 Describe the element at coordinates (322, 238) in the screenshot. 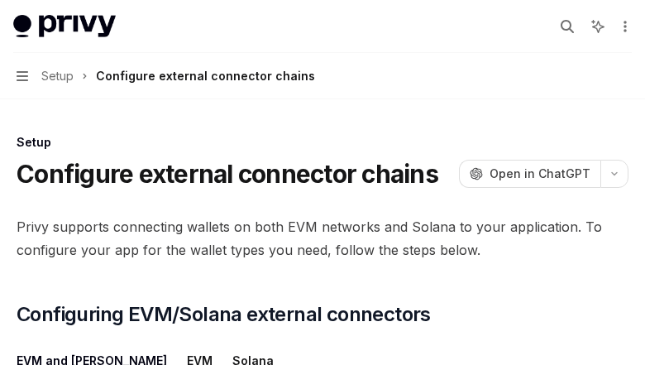

I see `span: Privy supports connecting wallets on both EVM networks and Solana to your application. To configu...` at that location.